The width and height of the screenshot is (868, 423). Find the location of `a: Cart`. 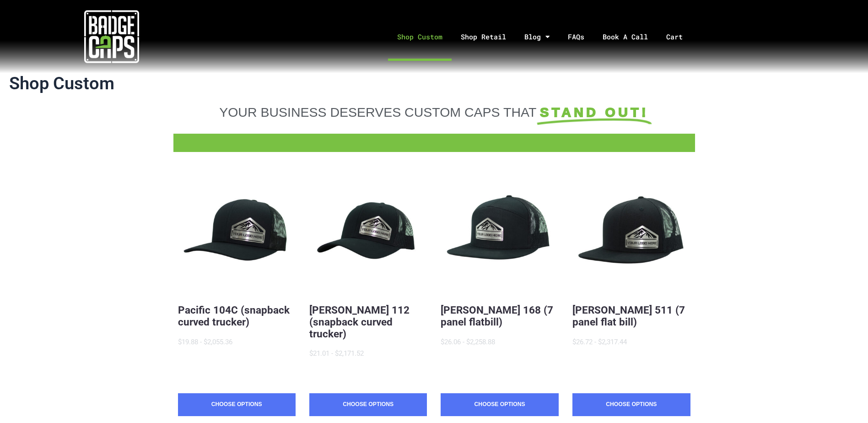

a: Cart is located at coordinates (680, 36).